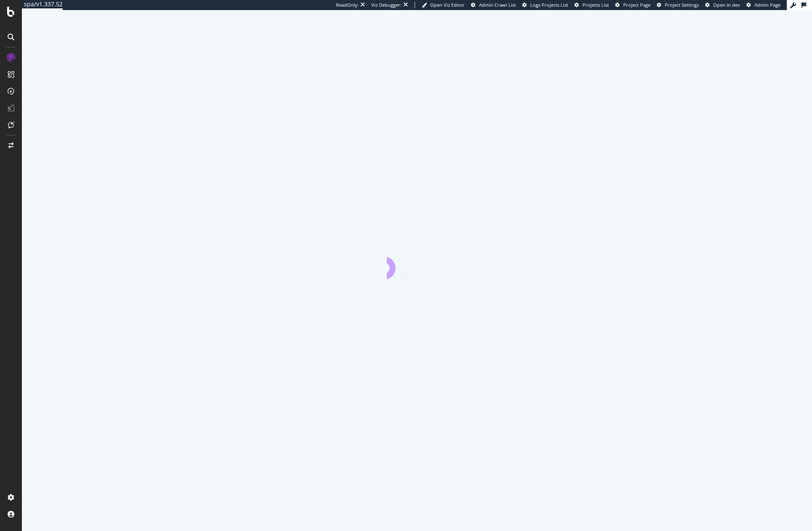 This screenshot has height=531, width=812. What do you see at coordinates (767, 5) in the screenshot?
I see `span: Admin Page` at bounding box center [767, 5].